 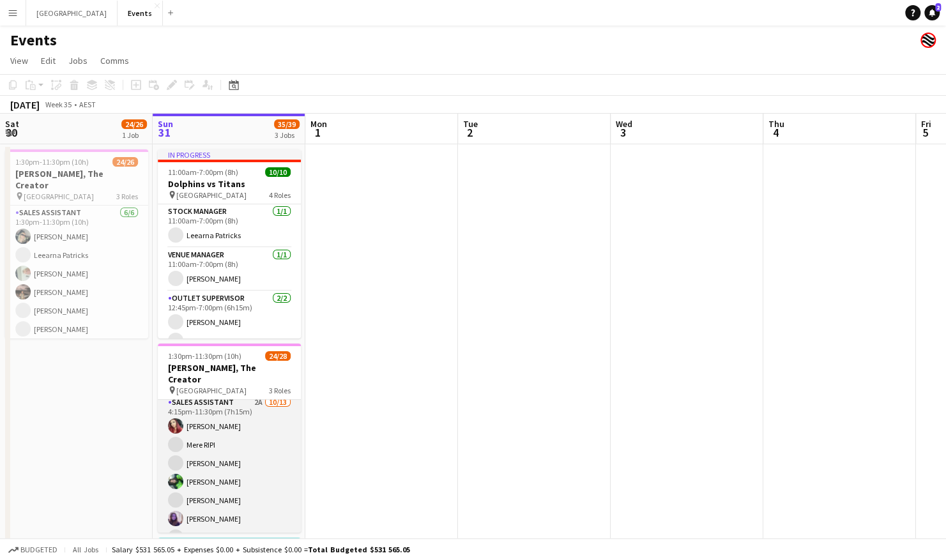 I want to click on span: Sat, so click(x=12, y=124).